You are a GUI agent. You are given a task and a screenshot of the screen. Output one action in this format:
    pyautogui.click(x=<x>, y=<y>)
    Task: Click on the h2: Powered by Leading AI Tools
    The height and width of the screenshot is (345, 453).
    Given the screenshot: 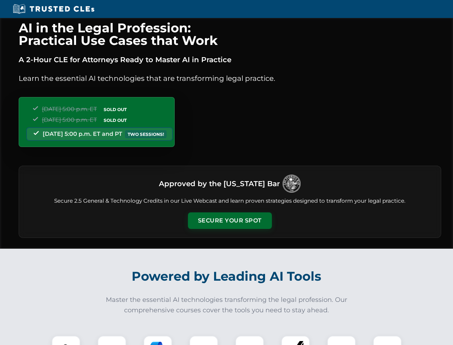 What is the action you would take?
    pyautogui.click(x=227, y=276)
    